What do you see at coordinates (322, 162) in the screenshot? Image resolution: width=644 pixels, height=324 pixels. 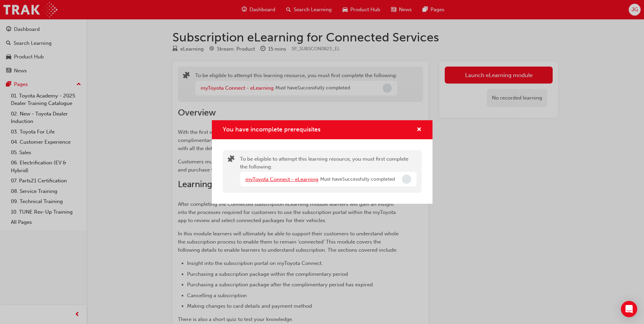 I see `div: You have incomplete prerequisites` at bounding box center [322, 162].